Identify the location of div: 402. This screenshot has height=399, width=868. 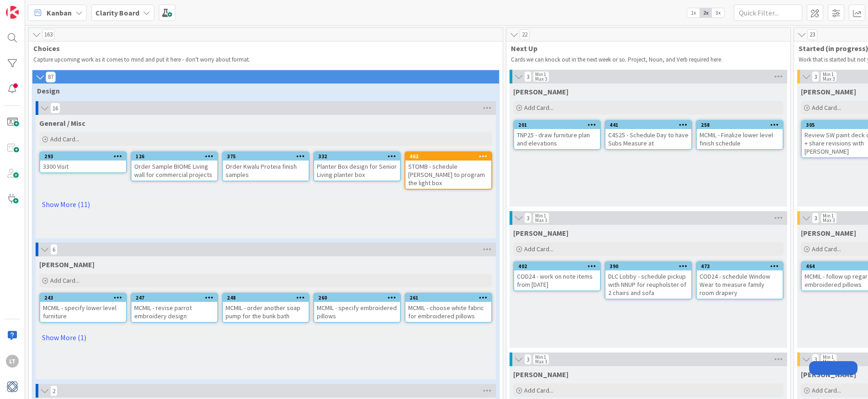
(557, 266).